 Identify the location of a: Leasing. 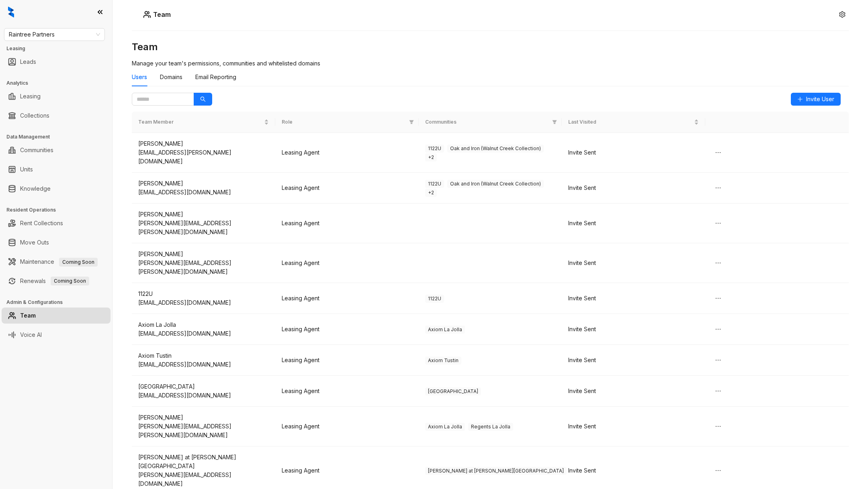
(30, 97).